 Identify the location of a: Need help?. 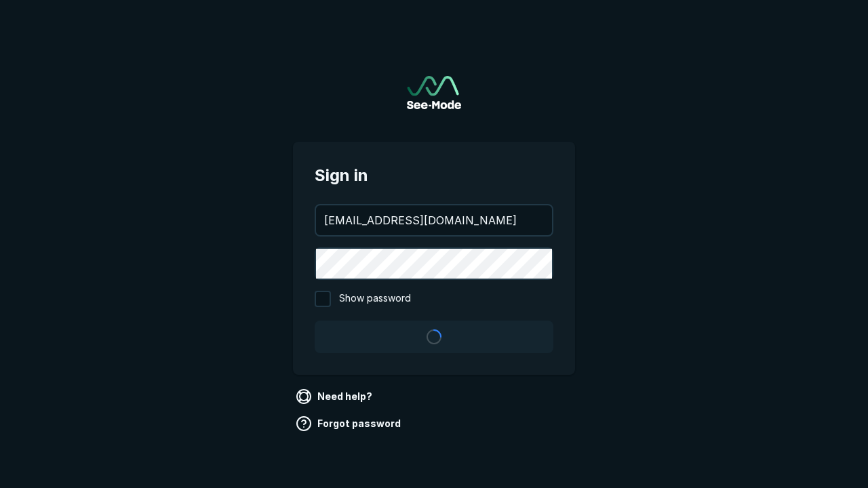
(335, 397).